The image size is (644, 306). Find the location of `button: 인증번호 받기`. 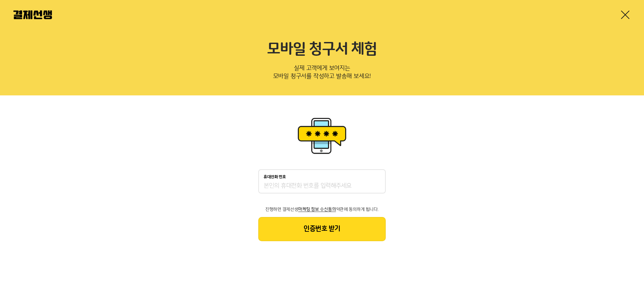

button: 인증번호 받기 is located at coordinates (322, 229).